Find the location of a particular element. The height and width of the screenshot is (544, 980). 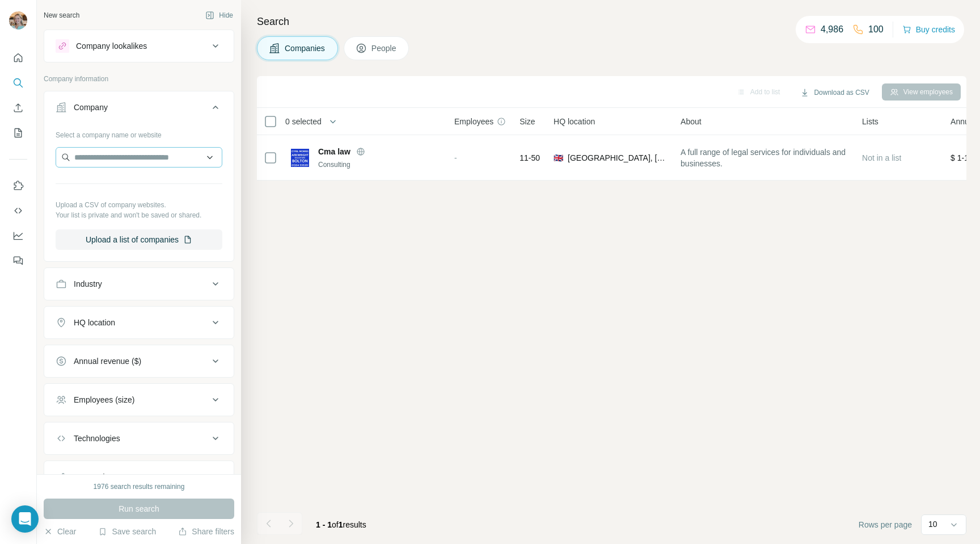

button: Company lookalikes is located at coordinates (139, 46).